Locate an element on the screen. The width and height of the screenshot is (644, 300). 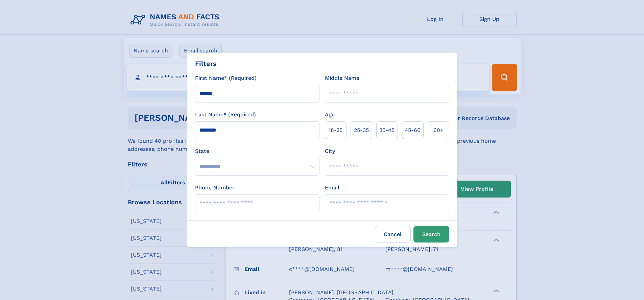
label: Age is located at coordinates (330, 115).